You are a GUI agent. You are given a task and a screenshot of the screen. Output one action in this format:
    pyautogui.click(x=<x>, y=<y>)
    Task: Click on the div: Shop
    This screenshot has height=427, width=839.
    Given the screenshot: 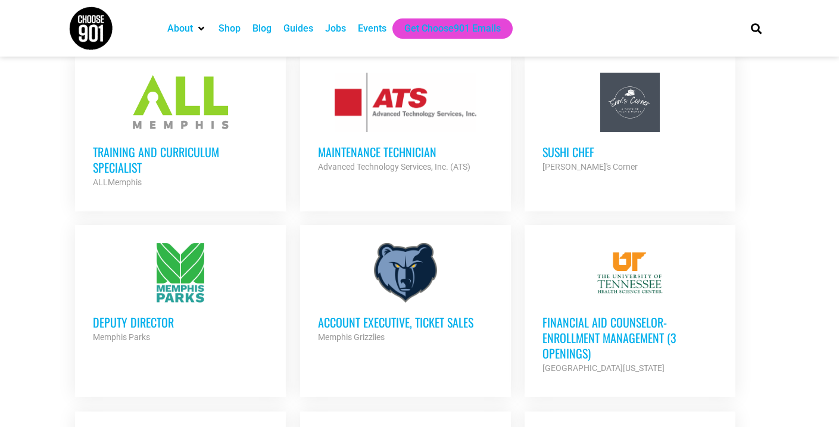 What is the action you would take?
    pyautogui.click(x=229, y=29)
    